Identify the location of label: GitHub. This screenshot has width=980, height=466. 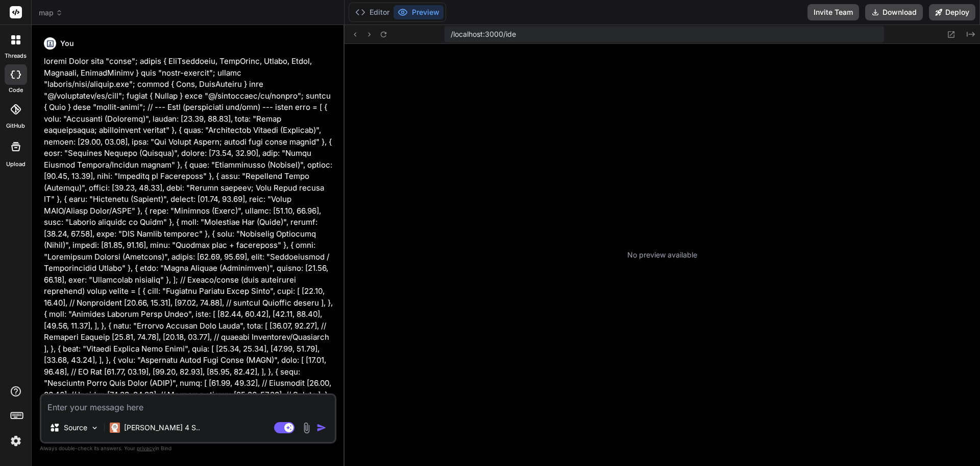
(16, 126).